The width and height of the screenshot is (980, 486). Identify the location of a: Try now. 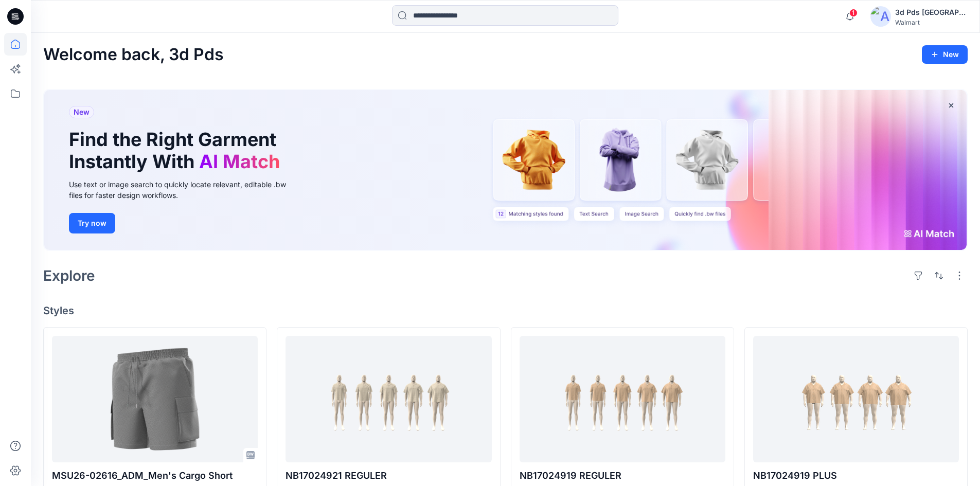
(92, 223).